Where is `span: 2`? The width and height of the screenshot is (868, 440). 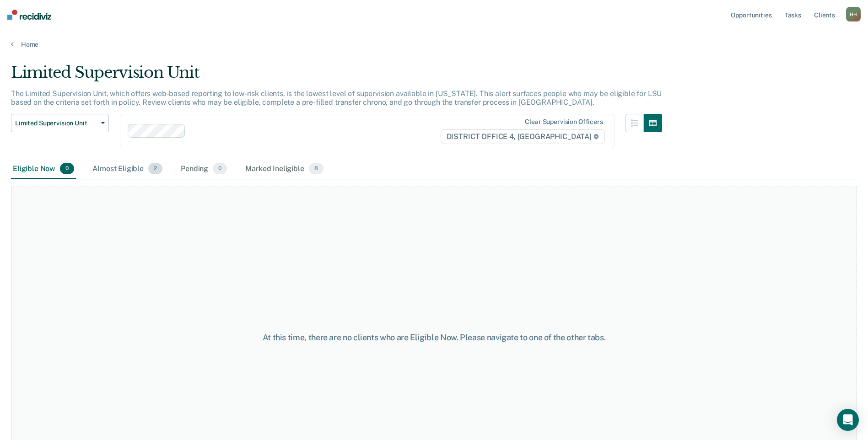
span: 2 is located at coordinates (155, 169).